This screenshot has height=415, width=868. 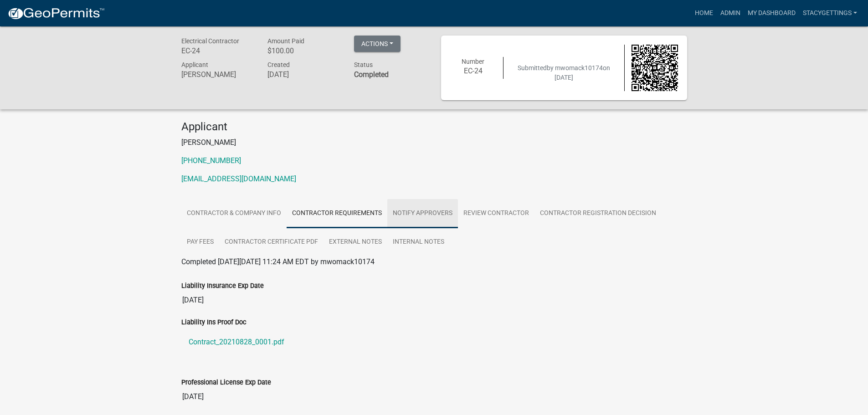 What do you see at coordinates (704, 13) in the screenshot?
I see `a: Home` at bounding box center [704, 13].